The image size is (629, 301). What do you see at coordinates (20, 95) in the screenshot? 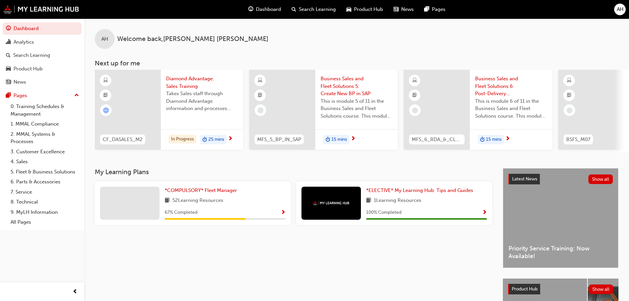
I see `div: Pages` at bounding box center [20, 95].